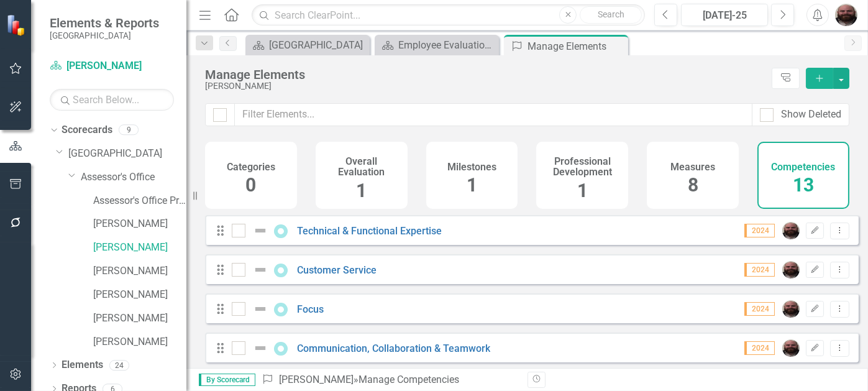 This screenshot has width=868, height=391. I want to click on h4: Competencies, so click(804, 167).